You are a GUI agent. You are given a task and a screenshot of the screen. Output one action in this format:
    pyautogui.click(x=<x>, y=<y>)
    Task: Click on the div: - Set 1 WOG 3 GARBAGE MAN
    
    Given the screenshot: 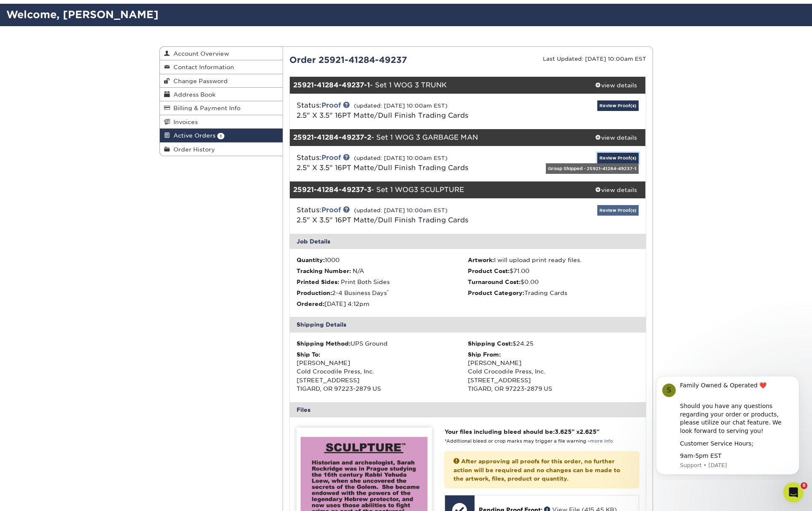 What is the action you would take?
    pyautogui.click(x=438, y=138)
    